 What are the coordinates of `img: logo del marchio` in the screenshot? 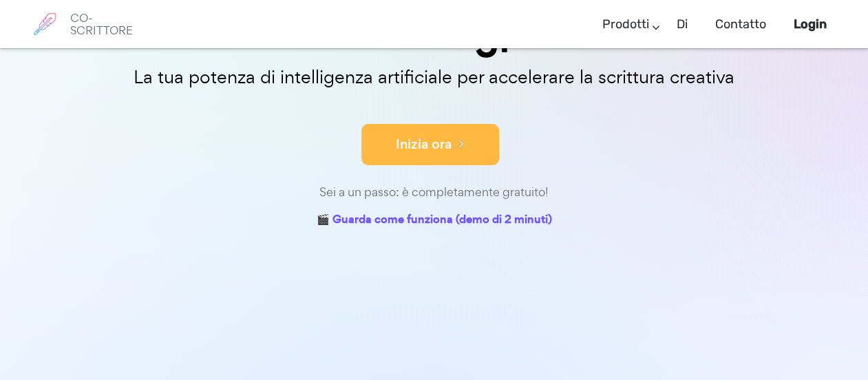 It's located at (45, 24).